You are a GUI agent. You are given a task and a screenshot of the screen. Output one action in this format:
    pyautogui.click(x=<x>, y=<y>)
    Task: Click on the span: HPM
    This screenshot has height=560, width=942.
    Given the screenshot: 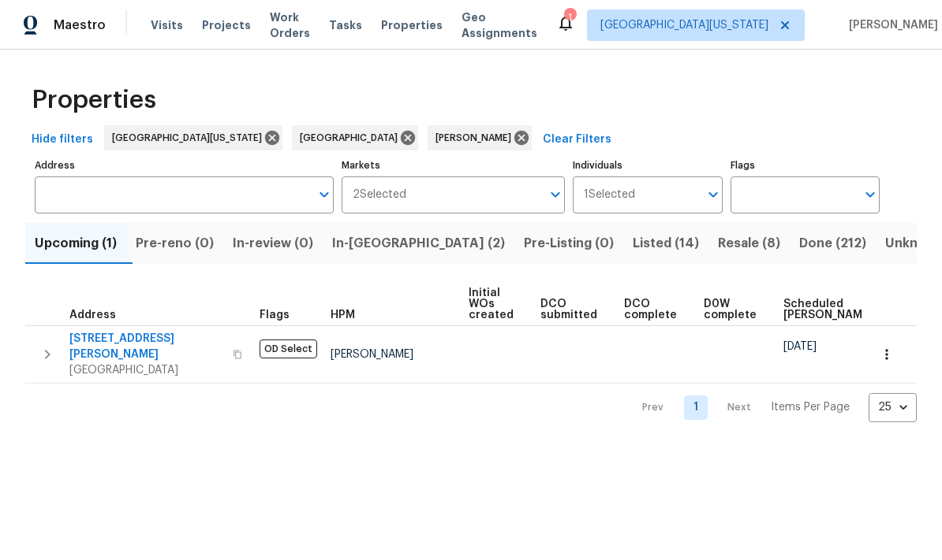 What is the action you would take?
    pyautogui.click(x=343, y=316)
    